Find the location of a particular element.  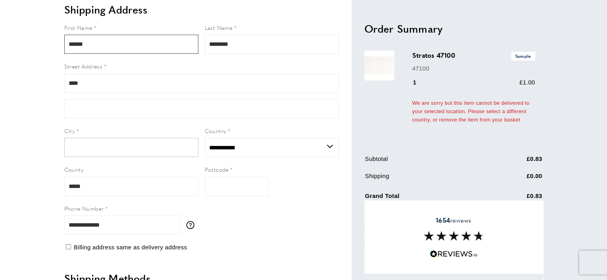

div: We are sorry but this item cannot be delivered to your selected location. Please select a differe... is located at coordinates (474, 112).